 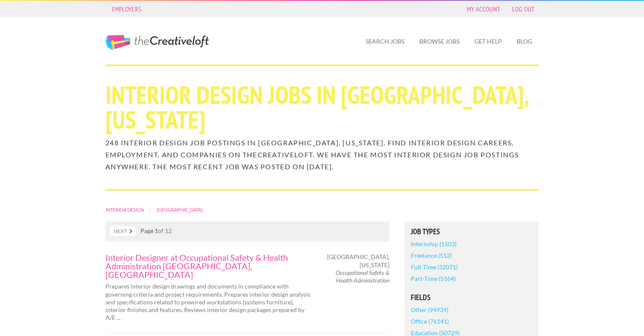 I want to click on a: Office (76141), so click(x=430, y=321).